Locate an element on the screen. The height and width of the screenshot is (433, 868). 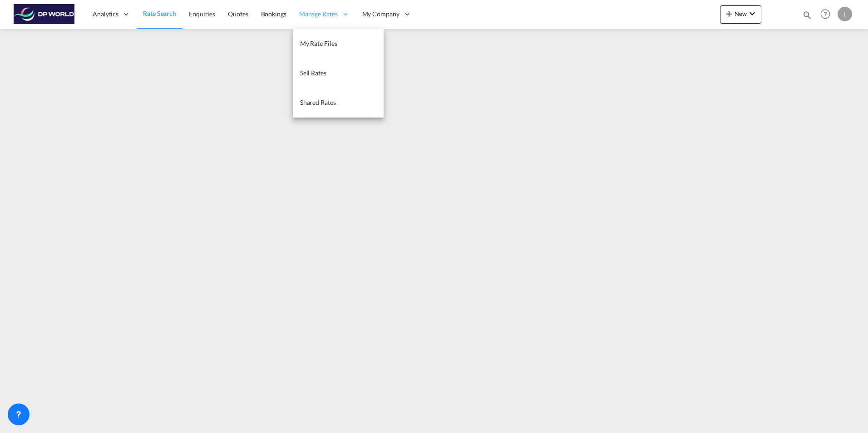
md-icon: icon-chevron-down is located at coordinates (752, 14).